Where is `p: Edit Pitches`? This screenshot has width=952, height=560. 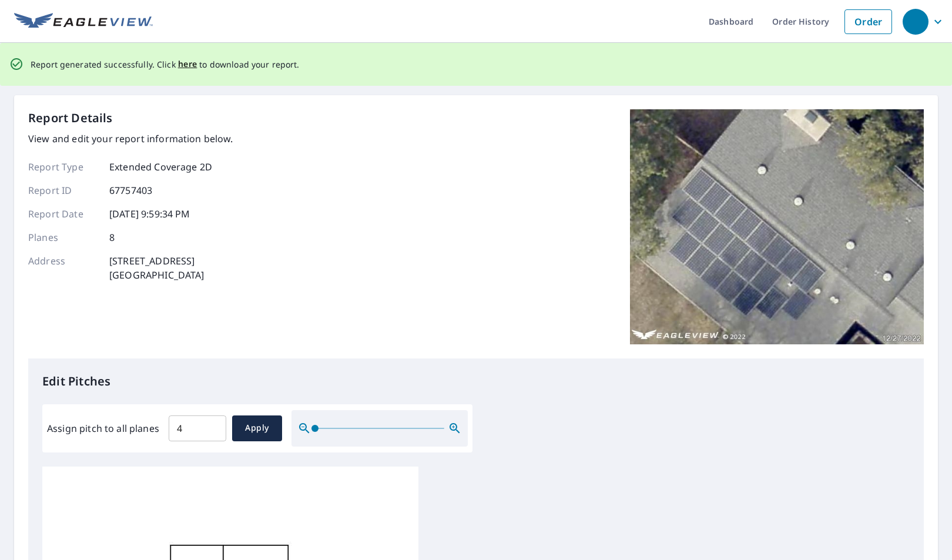
p: Edit Pitches is located at coordinates (476, 381).